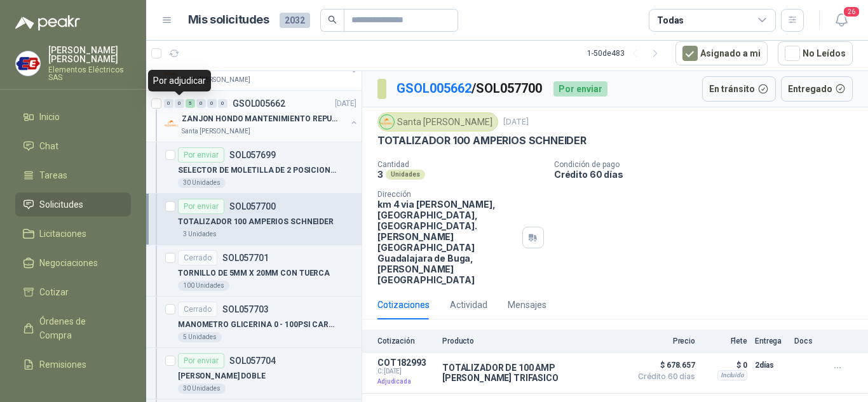 This screenshot has height=402, width=868. What do you see at coordinates (252, 206) in the screenshot?
I see `p: SOL057700` at bounding box center [252, 206].